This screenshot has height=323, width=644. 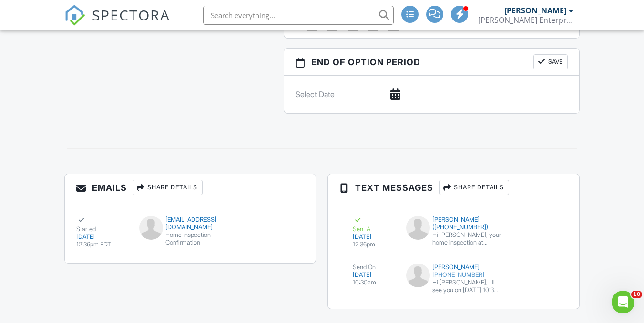 What do you see at coordinates (526, 20) in the screenshot?
I see `div: Bucci Enterprises` at bounding box center [526, 20].